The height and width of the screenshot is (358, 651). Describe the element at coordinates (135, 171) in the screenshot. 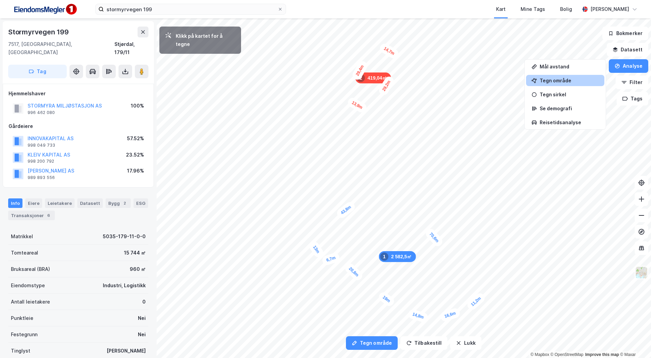

I see `div: 17.96%` at that location.